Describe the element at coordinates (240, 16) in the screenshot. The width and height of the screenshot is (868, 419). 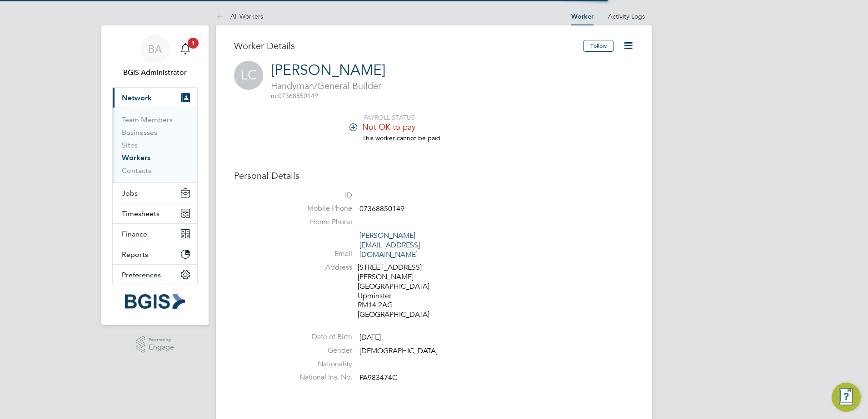
I see `a: All Workers` at that location.